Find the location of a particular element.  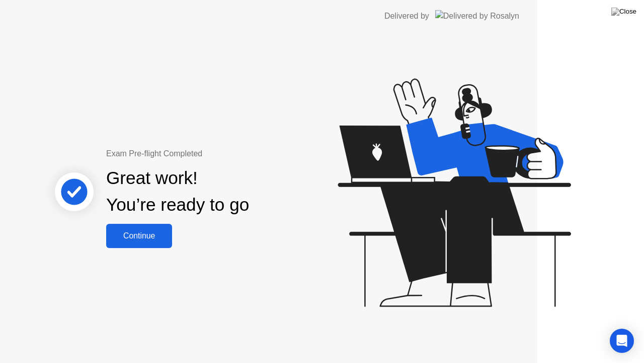

div: Delivered by is located at coordinates (406, 16).